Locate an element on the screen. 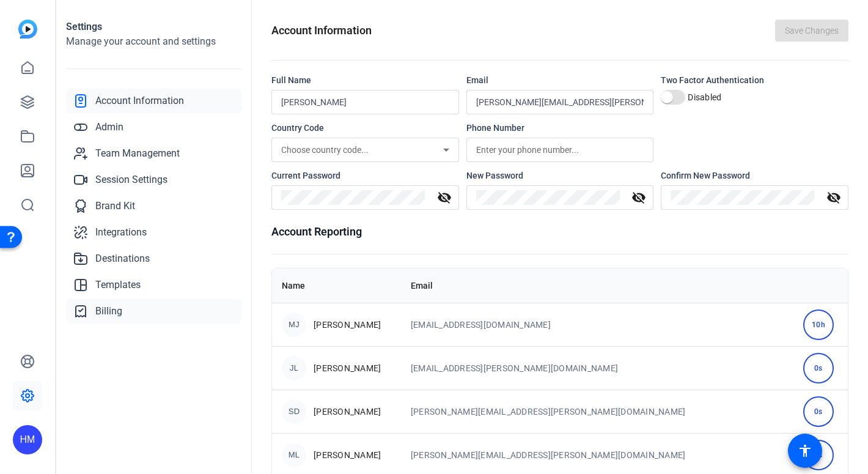 The height and width of the screenshot is (474, 868). span: Team Management is located at coordinates (137, 154).